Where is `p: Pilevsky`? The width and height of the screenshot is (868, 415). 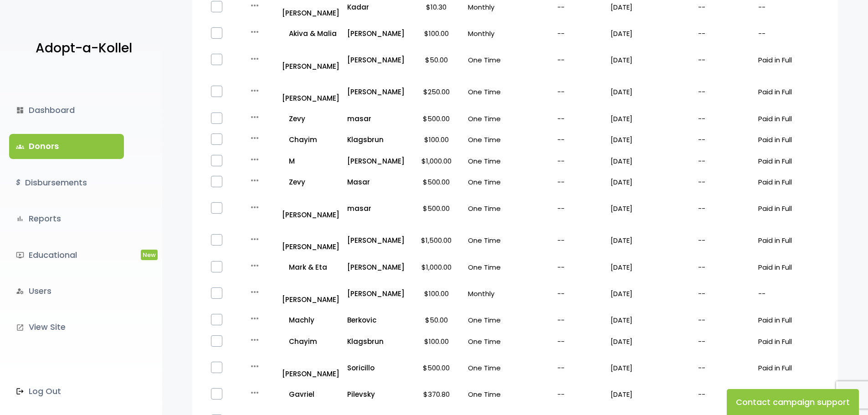
p: Pilevsky is located at coordinates (375, 394).